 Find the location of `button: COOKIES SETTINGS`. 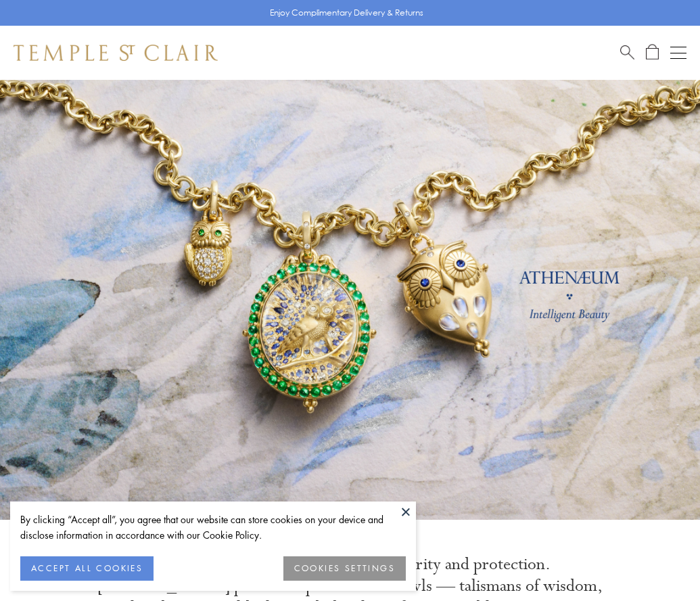

button: COOKIES SETTINGS is located at coordinates (345, 569).